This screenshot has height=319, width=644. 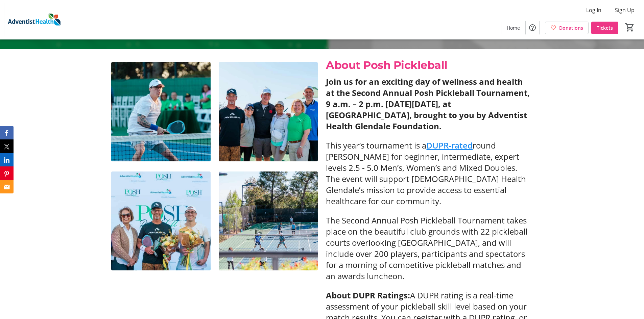 What do you see at coordinates (34, 20) in the screenshot?
I see `img: Adventist Health's Logo` at bounding box center [34, 20].